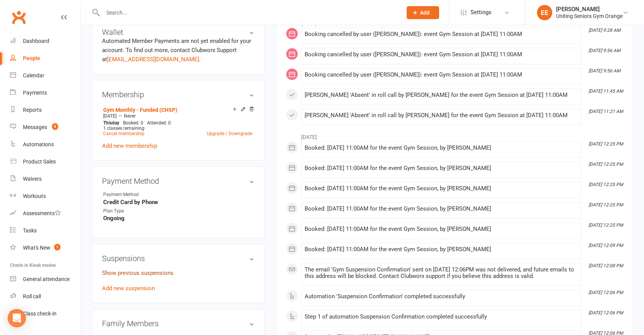 This screenshot has width=644, height=335. Describe the element at coordinates (39, 314) in the screenshot. I see `div: Class check-in` at that location.